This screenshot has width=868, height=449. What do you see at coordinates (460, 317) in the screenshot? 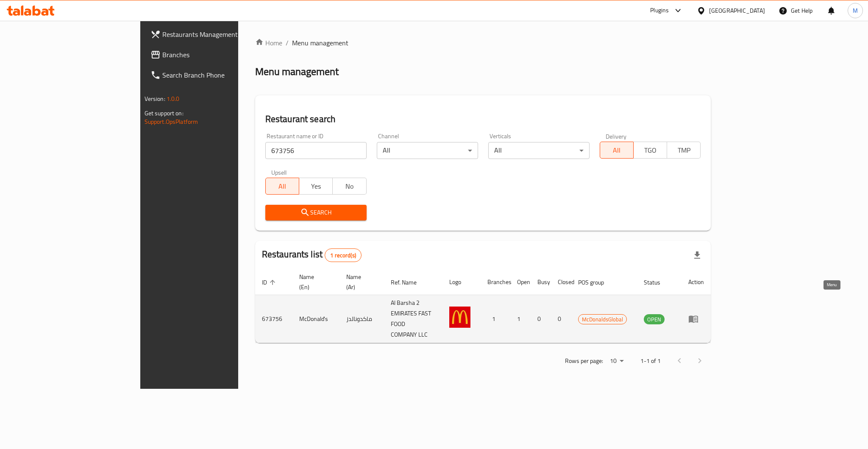
I see `img: McDonald's` at bounding box center [460, 317].